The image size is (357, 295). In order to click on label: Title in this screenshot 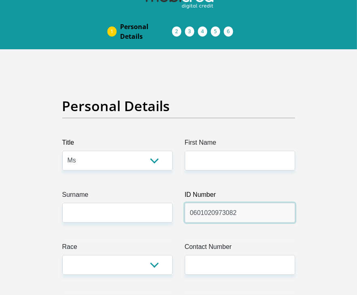, I will do `click(117, 144)`.